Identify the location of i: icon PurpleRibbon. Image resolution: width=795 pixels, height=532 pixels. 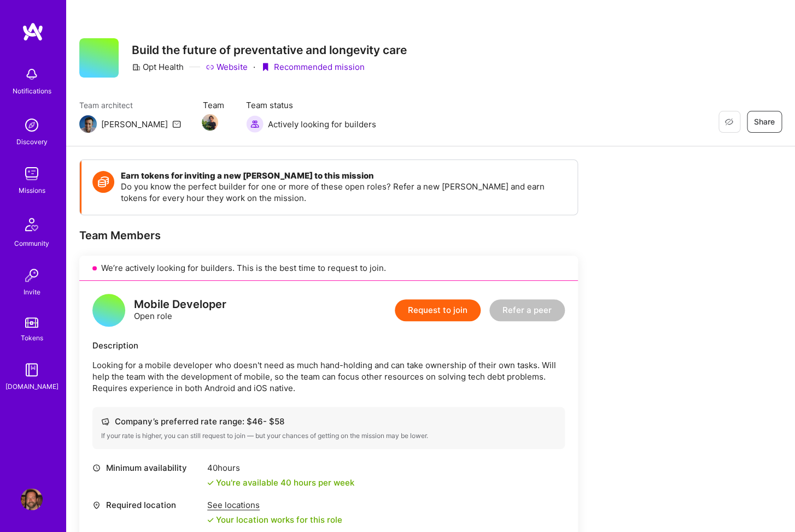
(265, 67).